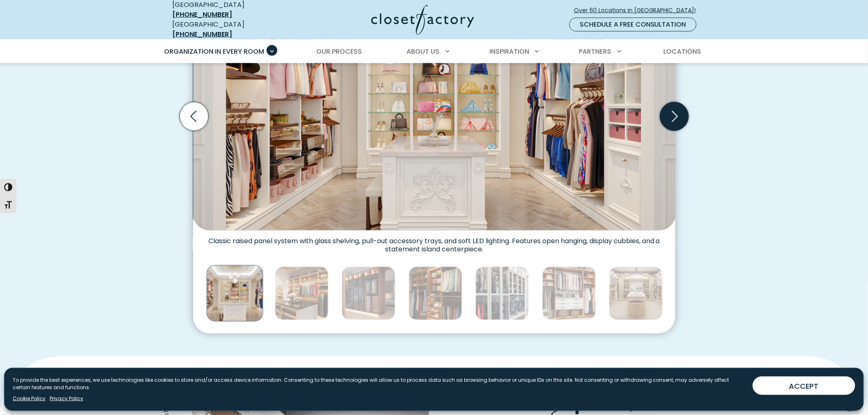  I want to click on span: Our Process, so click(339, 51).